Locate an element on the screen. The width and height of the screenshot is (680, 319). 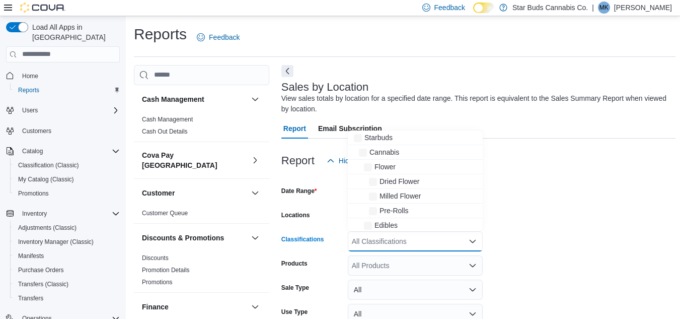
button: Home is located at coordinates (63, 76).